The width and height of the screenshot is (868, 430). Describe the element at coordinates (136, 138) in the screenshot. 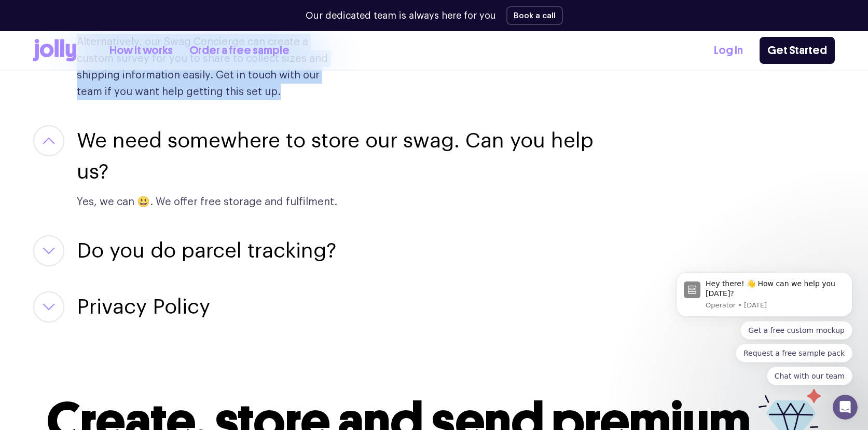

I see `button: Quick reply: Get a free custom mockup` at that location.